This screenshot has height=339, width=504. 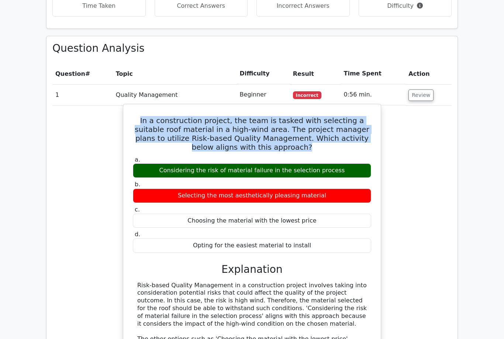 I want to click on td: 1, so click(x=83, y=95).